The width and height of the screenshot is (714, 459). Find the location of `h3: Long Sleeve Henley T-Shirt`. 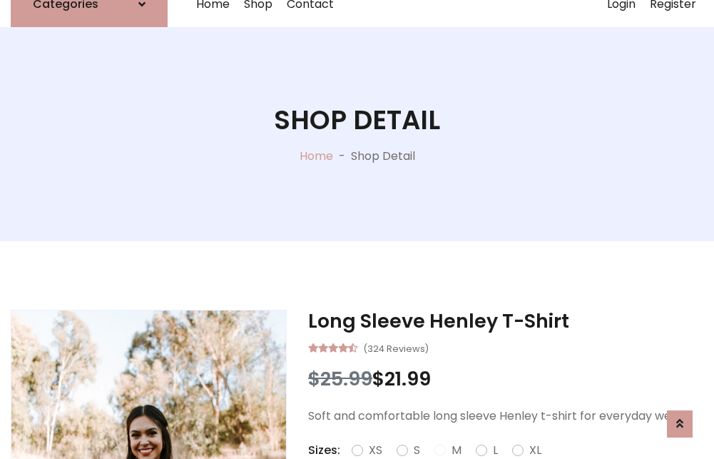

h3: Long Sleeve Henley T-Shirt is located at coordinates (506, 321).